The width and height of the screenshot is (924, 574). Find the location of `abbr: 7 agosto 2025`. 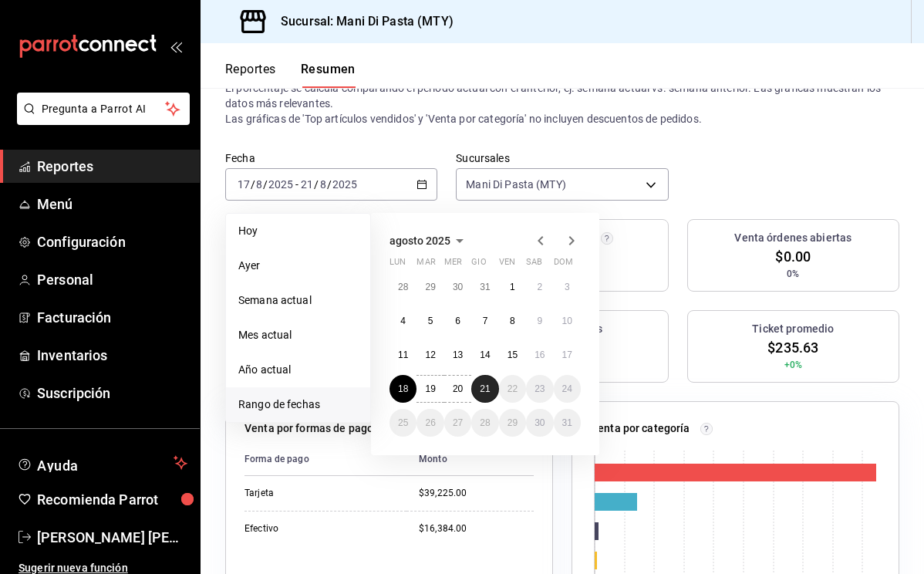

abbr: 7 agosto 2025 is located at coordinates (485, 321).